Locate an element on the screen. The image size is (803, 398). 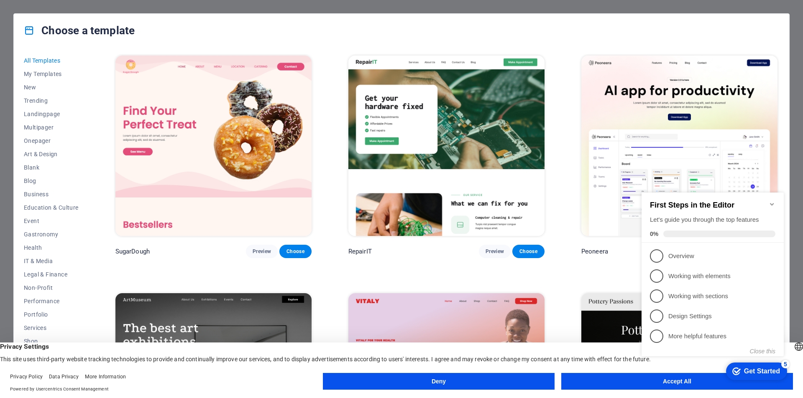
li: Working with elements is located at coordinates (74, 96).